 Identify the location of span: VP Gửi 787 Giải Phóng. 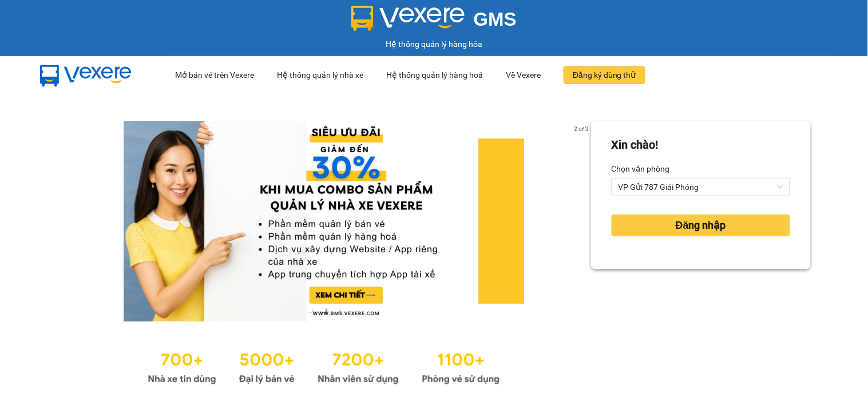
(701, 187).